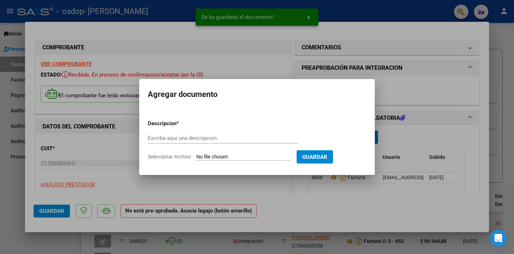 Image resolution: width=514 pixels, height=254 pixels. I want to click on p: Descripcion, so click(181, 123).